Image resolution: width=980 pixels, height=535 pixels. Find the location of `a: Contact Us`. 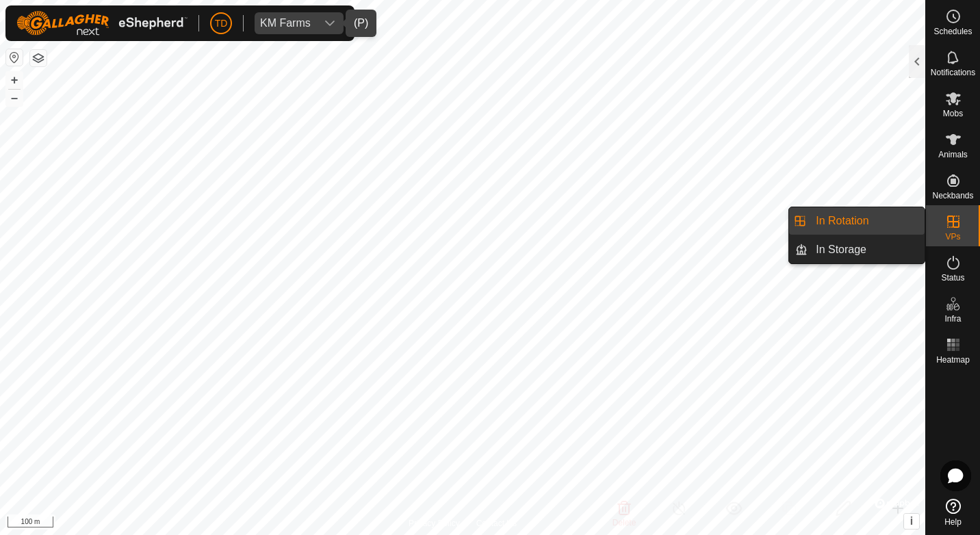

a: Contact Us is located at coordinates (496, 524).